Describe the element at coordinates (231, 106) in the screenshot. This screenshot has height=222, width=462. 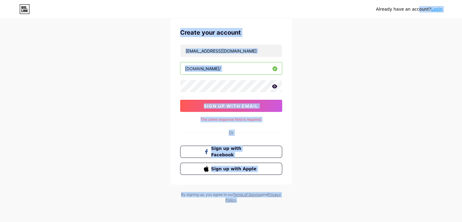
I see `button: sign up with email` at that location.